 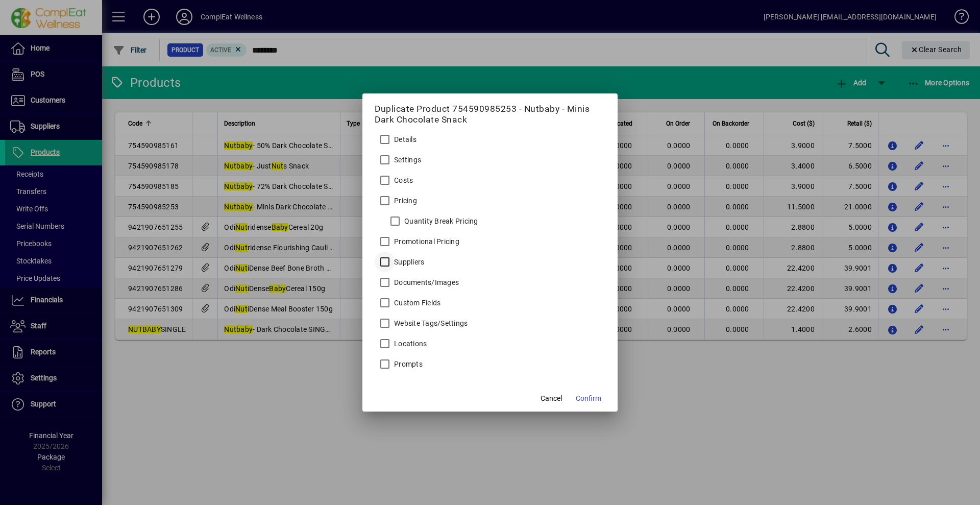 What do you see at coordinates (408, 262) in the screenshot?
I see `label: Suppliers` at bounding box center [408, 262].